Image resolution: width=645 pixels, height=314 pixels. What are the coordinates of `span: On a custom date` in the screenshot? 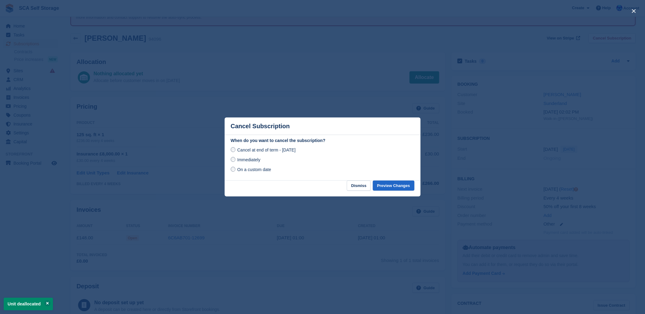 It's located at (254, 170).